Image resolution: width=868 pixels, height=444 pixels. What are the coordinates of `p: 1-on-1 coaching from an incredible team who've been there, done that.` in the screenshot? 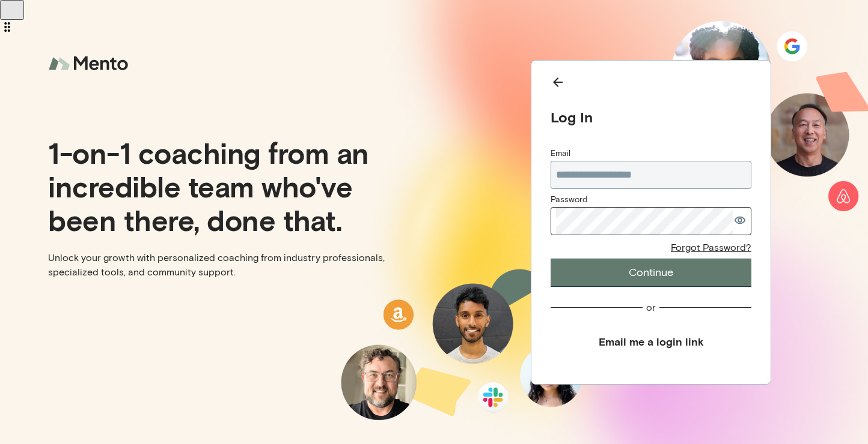 It's located at (236, 186).